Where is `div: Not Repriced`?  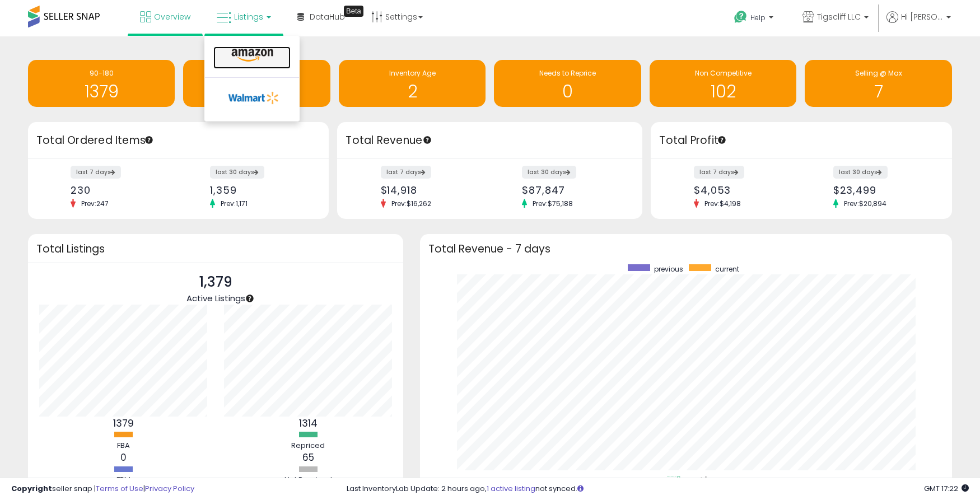 div: Not Repriced is located at coordinates (308, 479).